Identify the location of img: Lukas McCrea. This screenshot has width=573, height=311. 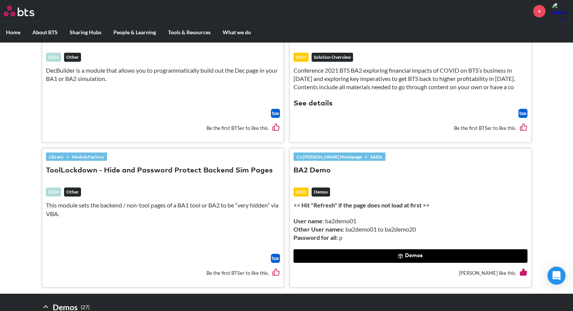
(560, 11).